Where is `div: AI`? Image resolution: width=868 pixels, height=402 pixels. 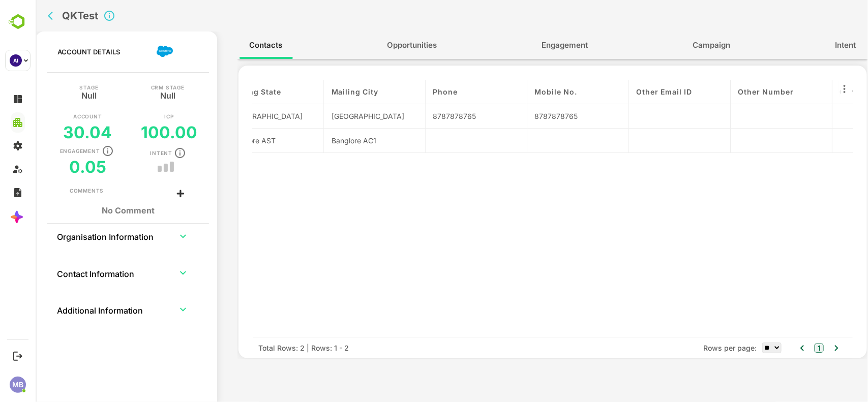
div: AI is located at coordinates (16, 60).